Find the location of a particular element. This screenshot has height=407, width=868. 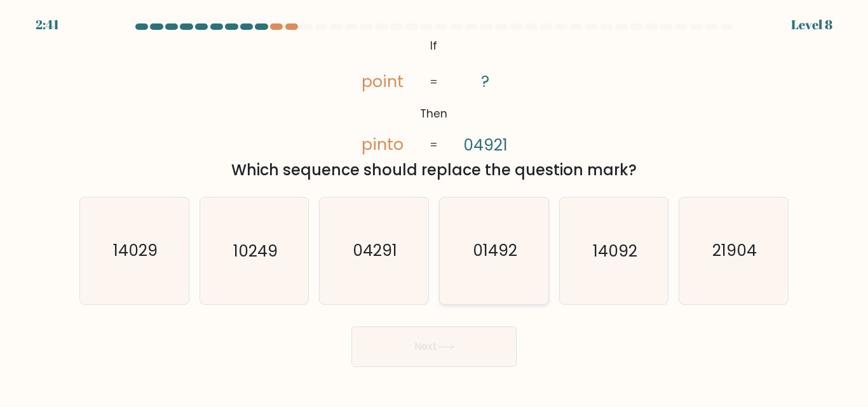

tspan: point is located at coordinates (383, 81).